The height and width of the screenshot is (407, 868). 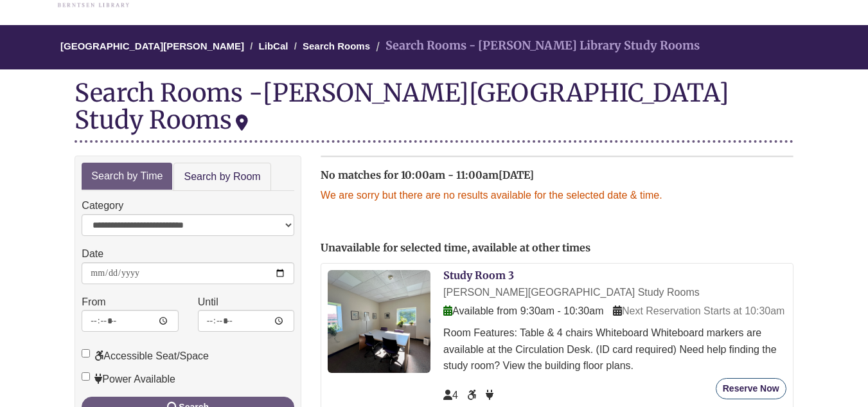 What do you see at coordinates (221, 177) in the screenshot?
I see `a: Search by Room` at bounding box center [221, 177].